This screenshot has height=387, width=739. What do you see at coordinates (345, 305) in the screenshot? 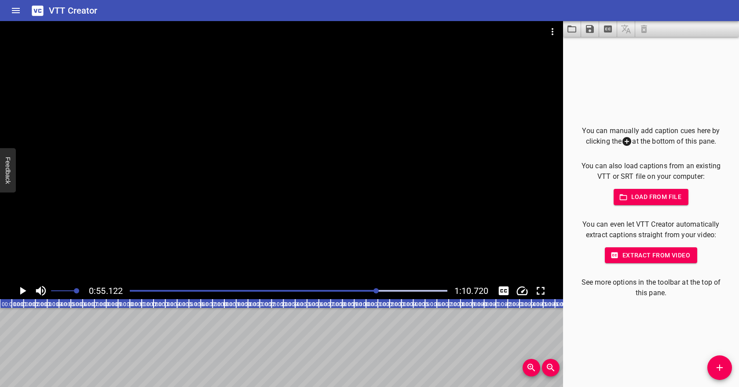
I see `text: 00:28.000` at bounding box center [345, 305].